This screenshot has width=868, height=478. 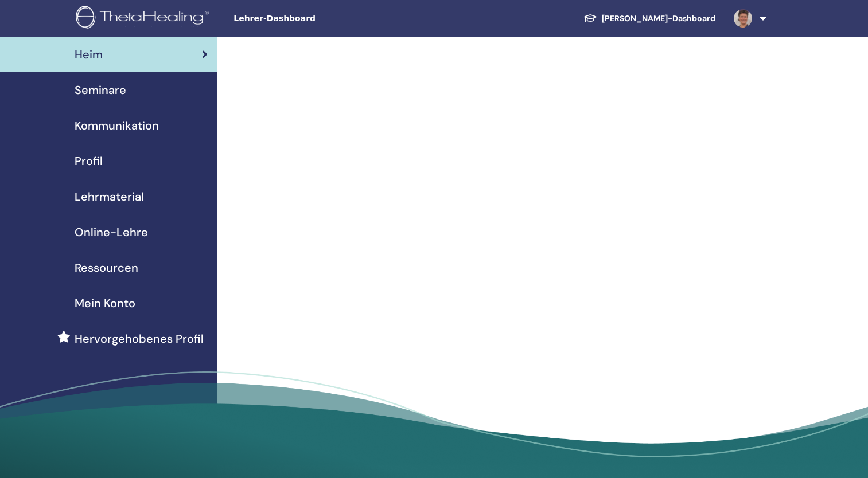 What do you see at coordinates (591, 18) in the screenshot?
I see `img: graduation-cap-white.svg` at bounding box center [591, 18].